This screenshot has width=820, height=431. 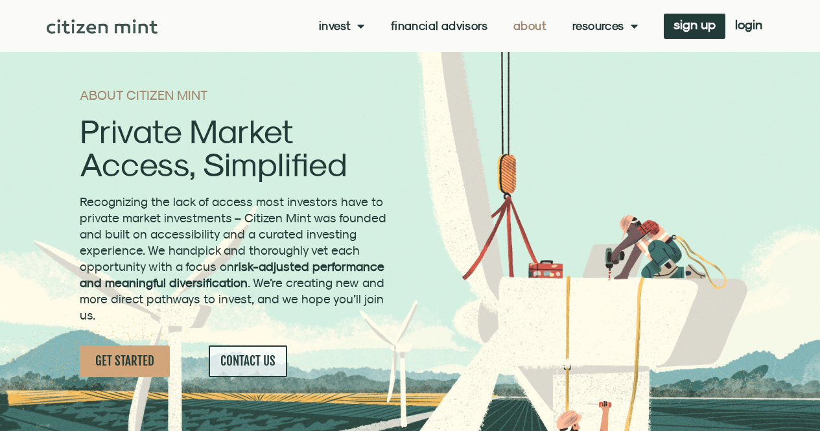 I want to click on span: sign up, so click(x=694, y=25).